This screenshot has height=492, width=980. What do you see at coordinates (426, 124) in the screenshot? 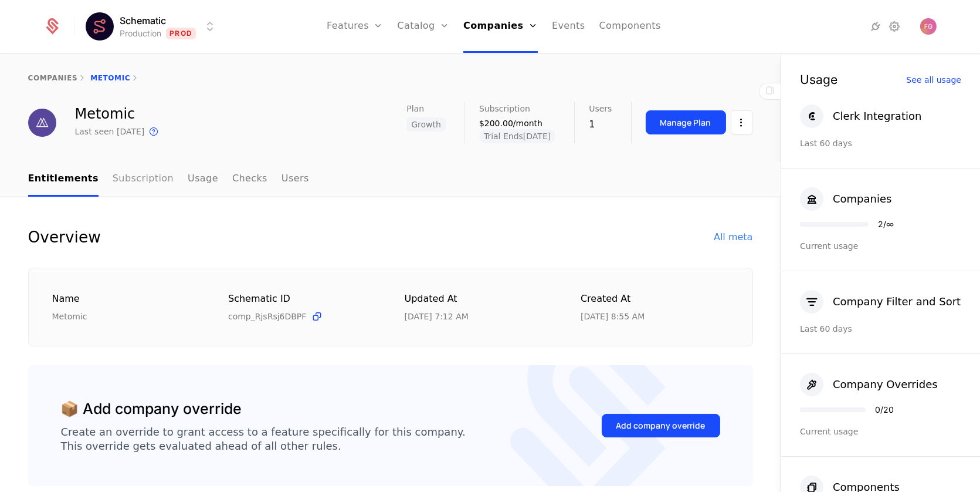
I see `span: Growth` at bounding box center [426, 124].